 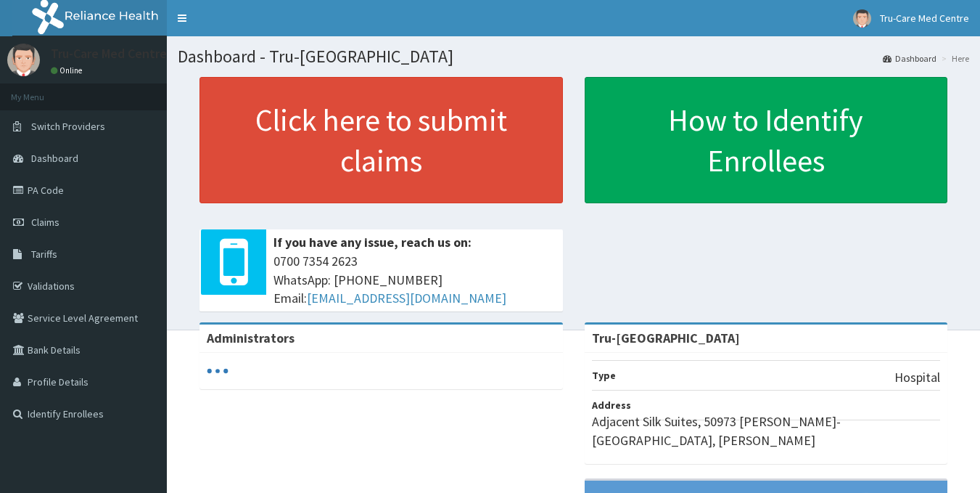 What do you see at coordinates (218, 371) in the screenshot?
I see `svg: audio-loading` at bounding box center [218, 371].